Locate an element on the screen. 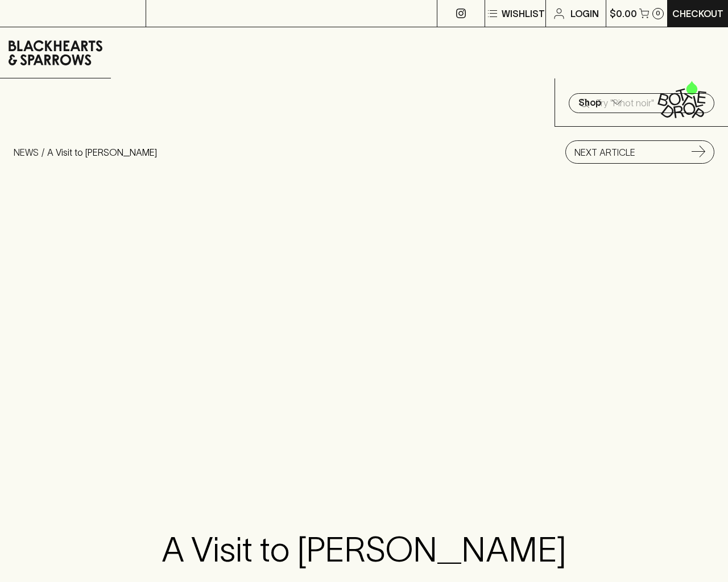  p: $0.00 is located at coordinates (624, 14).